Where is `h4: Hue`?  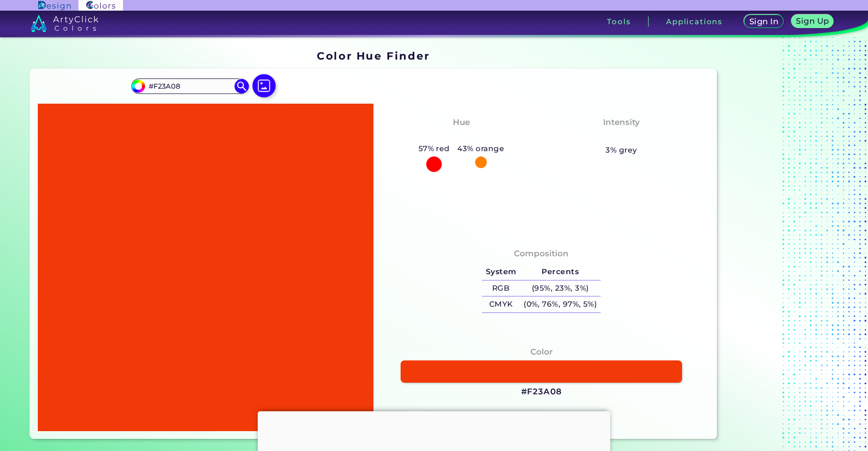 h4: Hue is located at coordinates (461, 122).